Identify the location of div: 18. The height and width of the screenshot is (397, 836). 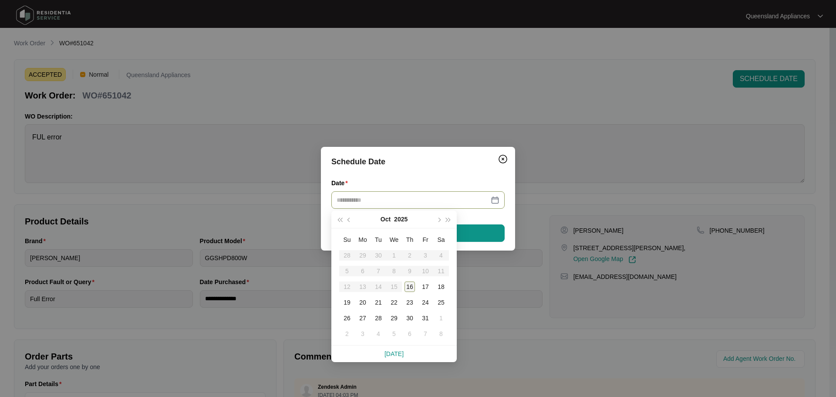
(441, 287).